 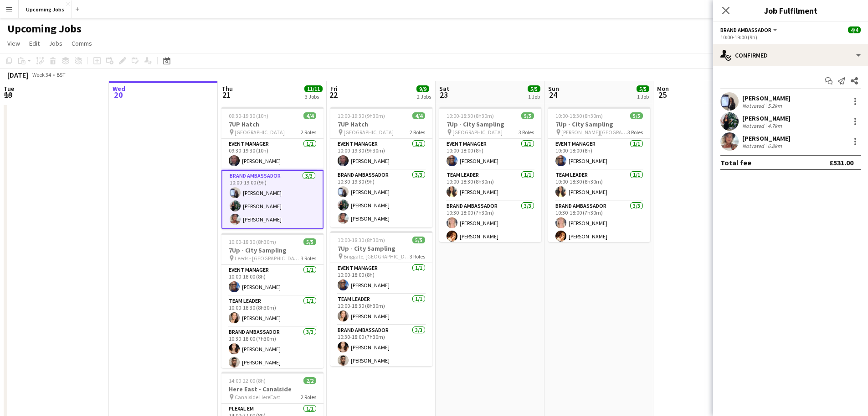 I want to click on span: Tue, so click(x=9, y=88).